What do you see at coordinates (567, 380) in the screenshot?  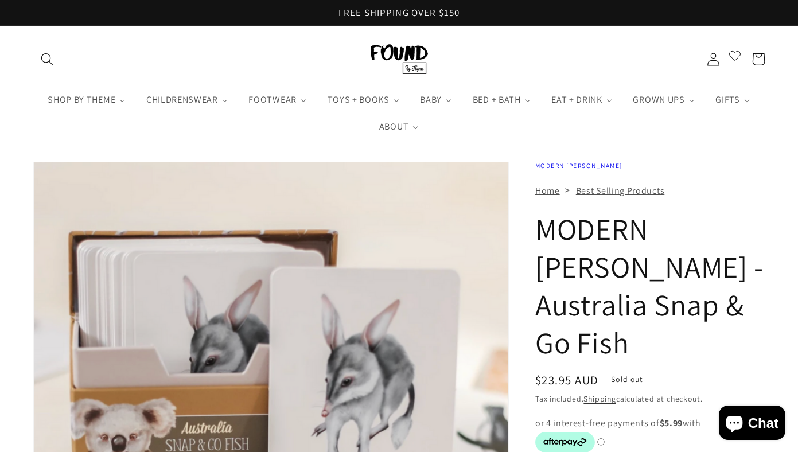 I see `span: $23.95 AUD` at bounding box center [567, 380].